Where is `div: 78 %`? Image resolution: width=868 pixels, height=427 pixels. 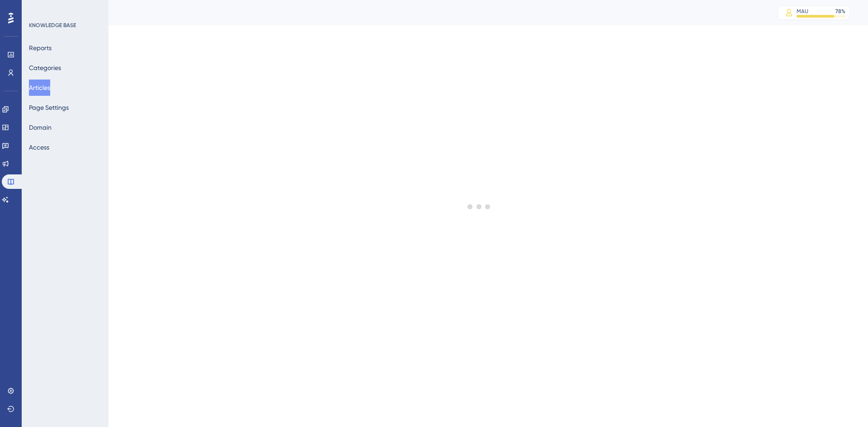
div: 78 % is located at coordinates (841, 11).